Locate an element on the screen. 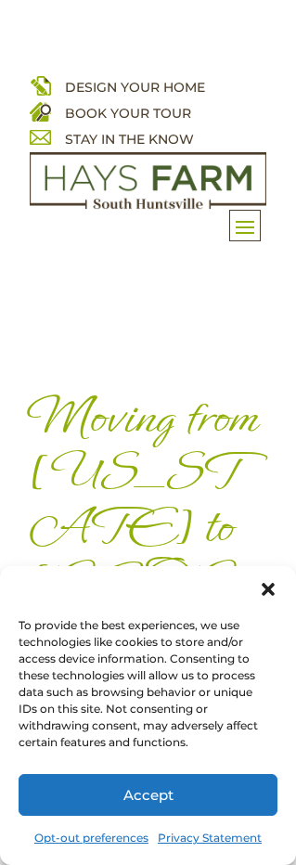  a: hays farm homes huntsville development is located at coordinates (148, 205).